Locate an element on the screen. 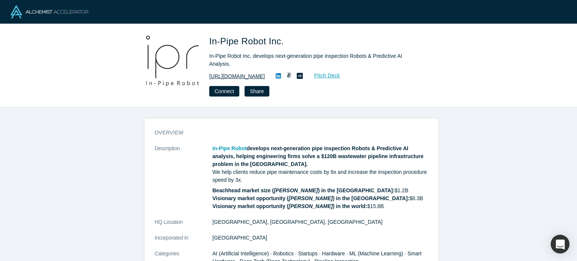  strong: Visionary market opportunity ( ) in the world: is located at coordinates (290, 206).